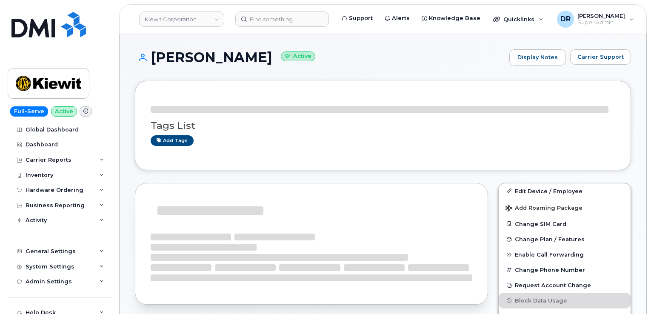 The width and height of the screenshot is (651, 314). Describe the element at coordinates (565, 285) in the screenshot. I see `button: Request Account Change` at that location.